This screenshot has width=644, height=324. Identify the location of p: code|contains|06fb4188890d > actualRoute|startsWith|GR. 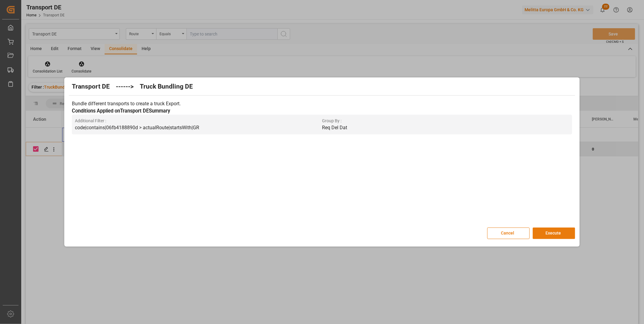
(198, 128).